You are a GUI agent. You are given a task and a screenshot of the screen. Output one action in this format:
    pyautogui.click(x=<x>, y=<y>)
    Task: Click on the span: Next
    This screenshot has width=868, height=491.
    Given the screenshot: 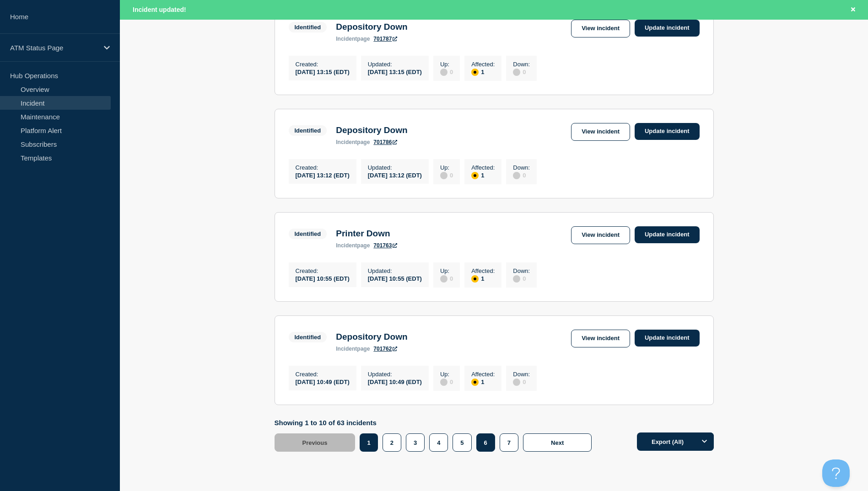 What is the action you would take?
    pyautogui.click(x=558, y=443)
    